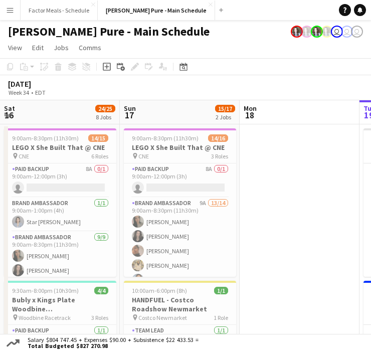 Image resolution: width=371 pixels, height=351 pixels. Describe the element at coordinates (130, 108) in the screenshot. I see `span: Sun` at that location.